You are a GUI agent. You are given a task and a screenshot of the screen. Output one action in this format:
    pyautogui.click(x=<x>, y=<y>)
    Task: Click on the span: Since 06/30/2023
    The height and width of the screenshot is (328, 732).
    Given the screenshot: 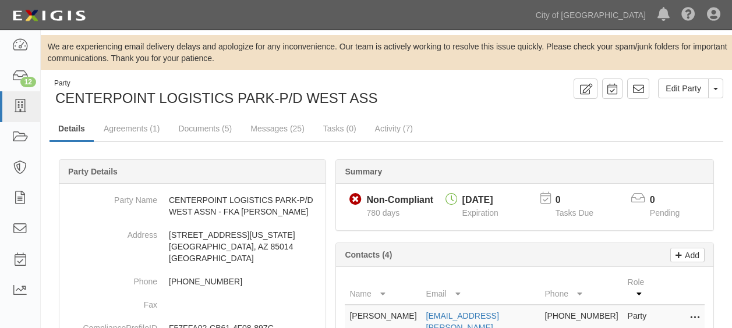 What is the action you would take?
    pyautogui.click(x=382, y=213)
    